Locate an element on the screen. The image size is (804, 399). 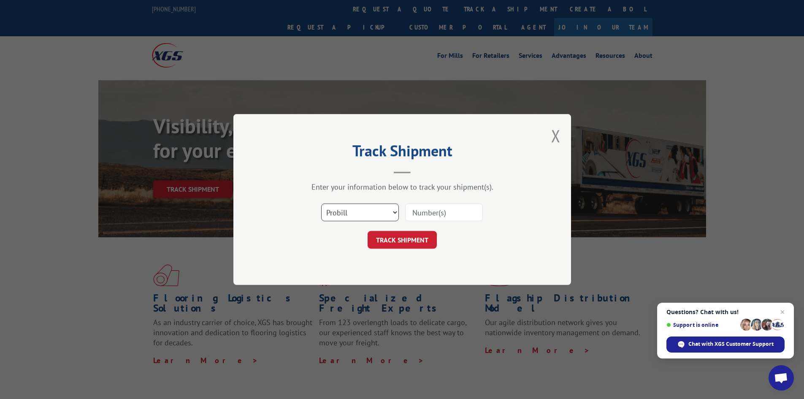
span: Questions? Chat with us! is located at coordinates (726, 312).